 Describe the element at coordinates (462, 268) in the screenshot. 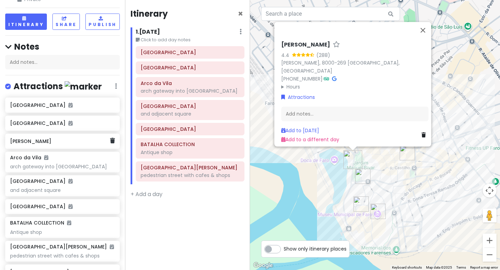

I see `a: Terms` at that location.